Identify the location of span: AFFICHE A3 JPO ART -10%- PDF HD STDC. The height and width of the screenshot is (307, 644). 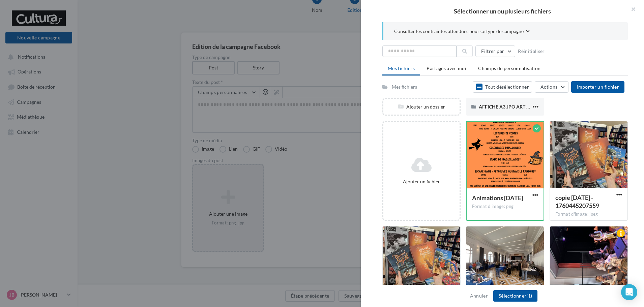
(524, 106).